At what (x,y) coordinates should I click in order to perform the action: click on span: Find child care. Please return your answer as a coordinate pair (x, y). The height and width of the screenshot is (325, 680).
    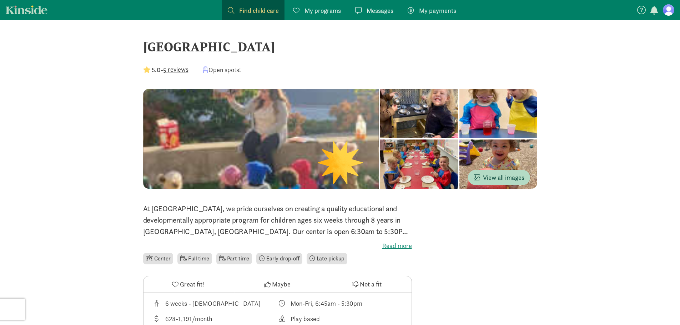
    Looking at the image, I should click on (259, 10).